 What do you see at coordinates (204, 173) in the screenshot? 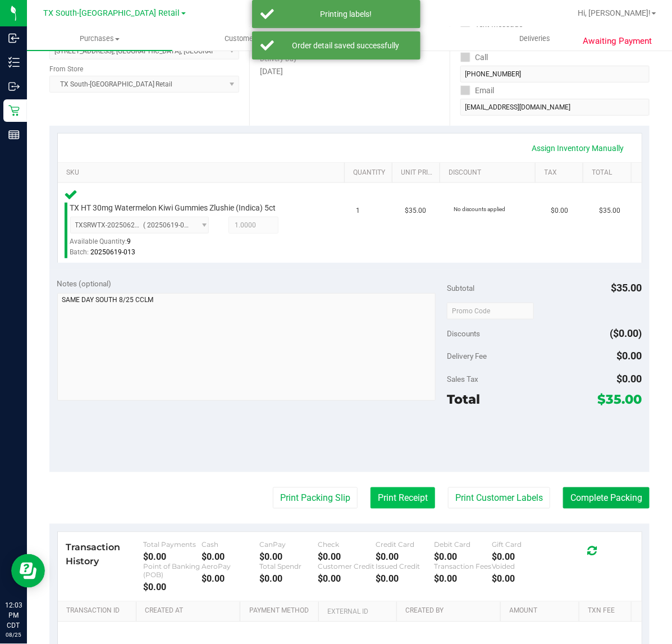
I see `a: SKU` at bounding box center [204, 173].